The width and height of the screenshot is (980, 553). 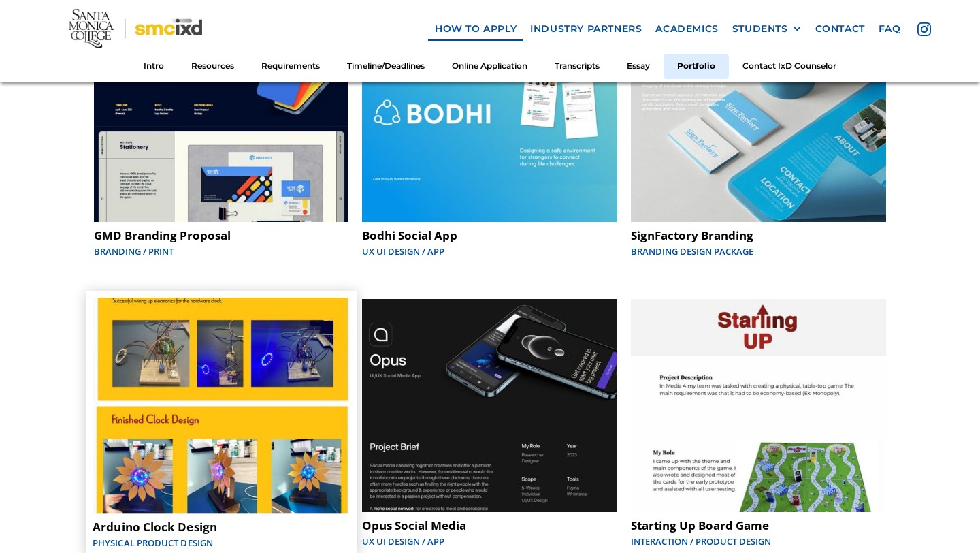 I want to click on div: Opus Social Media, so click(x=490, y=525).